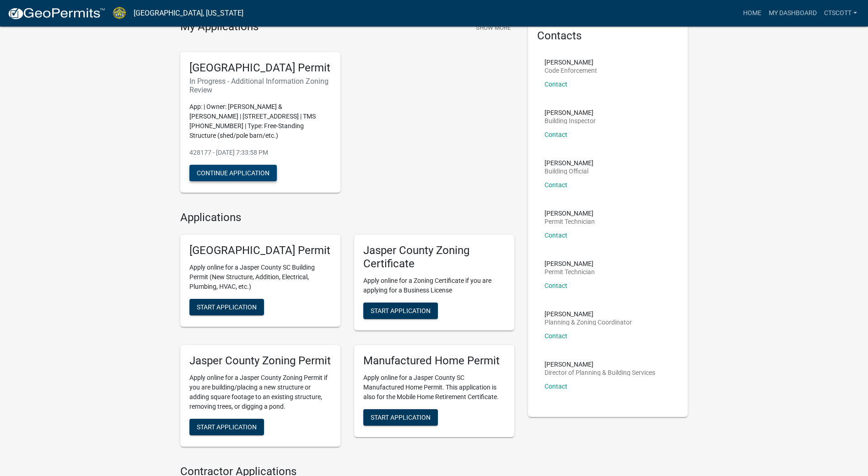 Image resolution: width=868 pixels, height=476 pixels. Describe the element at coordinates (434, 361) in the screenshot. I see `h5: Manufactured Home Permit` at that location.